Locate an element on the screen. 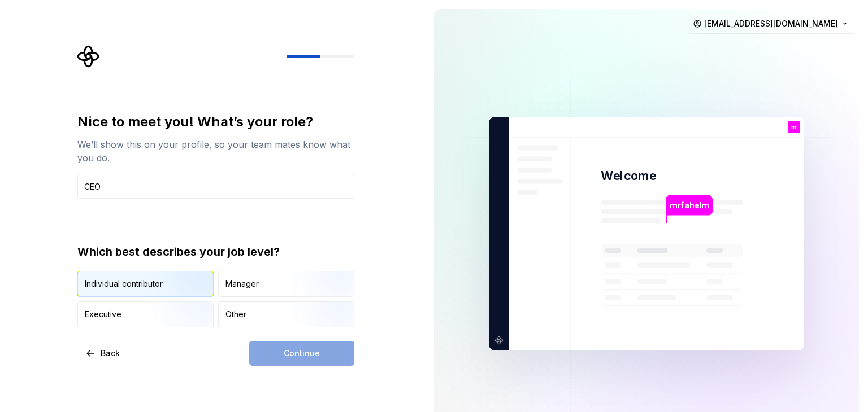  div: Nice to meet you! What’s your role? is located at coordinates (215, 122).